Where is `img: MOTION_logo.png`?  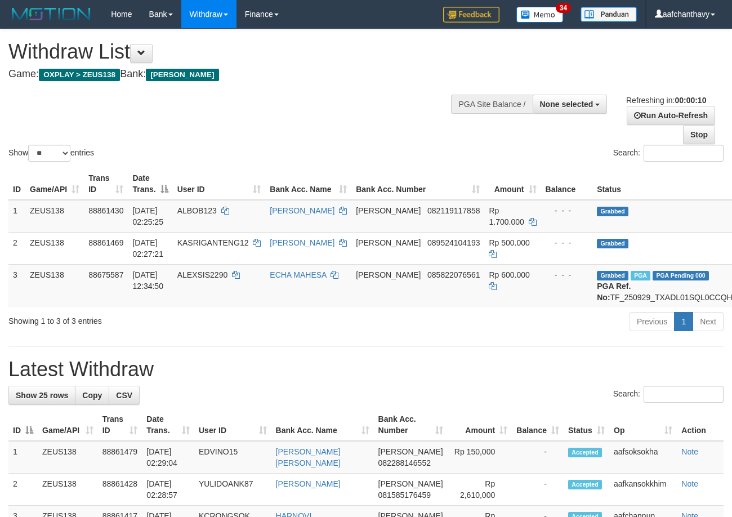
img: MOTION_logo.png is located at coordinates (51, 14).